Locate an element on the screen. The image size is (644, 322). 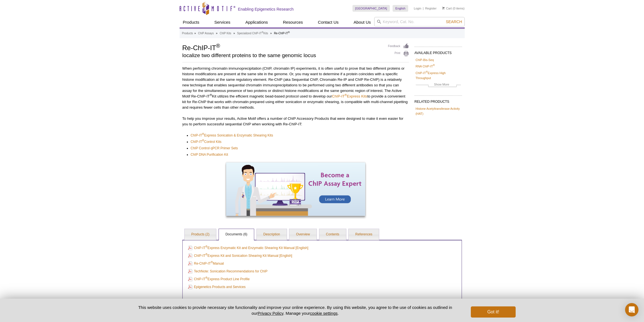
a: Services is located at coordinates (222, 22).